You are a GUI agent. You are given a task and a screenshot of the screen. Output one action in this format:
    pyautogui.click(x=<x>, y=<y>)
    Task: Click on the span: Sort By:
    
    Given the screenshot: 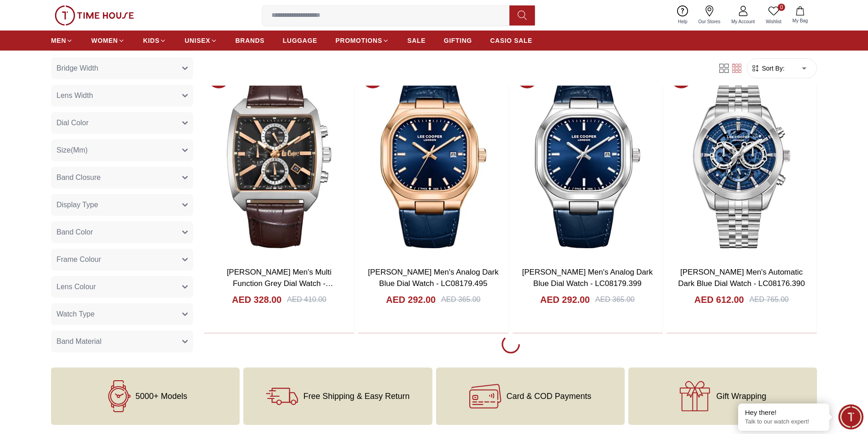 What is the action you would take?
    pyautogui.click(x=772, y=68)
    